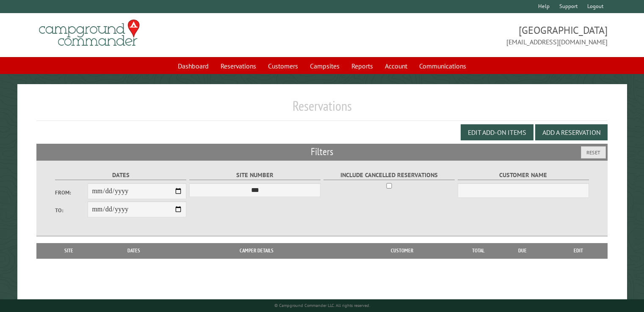 The image size is (644, 312). Describe the element at coordinates (322, 305) in the screenshot. I see `small: © Campground Commander LLC. All rights reserved.` at that location.